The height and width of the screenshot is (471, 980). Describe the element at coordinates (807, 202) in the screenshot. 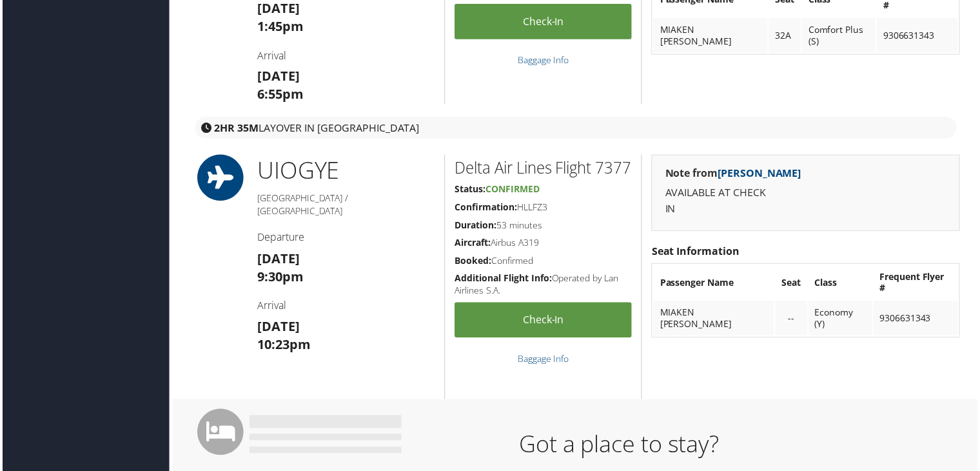

I see `p: AVAILABLE AT CHECK IN` at that location.